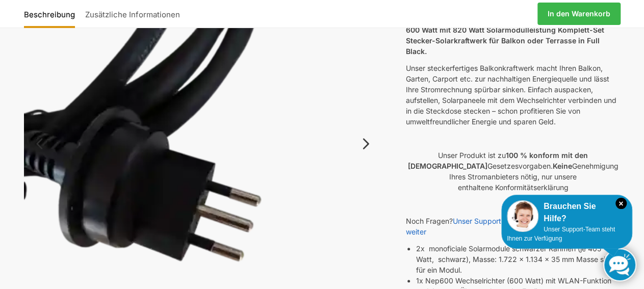 This screenshot has width=644, height=289. I want to click on i: Schließen, so click(621, 203).